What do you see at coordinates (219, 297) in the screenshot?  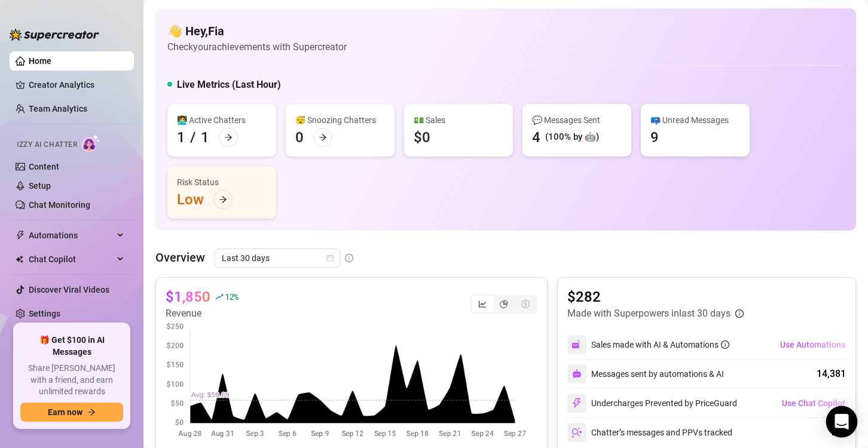 I see `span: rise` at bounding box center [219, 297].